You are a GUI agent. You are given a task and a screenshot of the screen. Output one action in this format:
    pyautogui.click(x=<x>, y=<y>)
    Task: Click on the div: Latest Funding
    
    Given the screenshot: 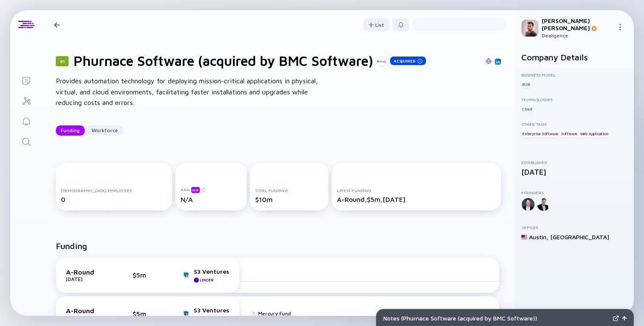 What is the action you would take?
    pyautogui.click(x=416, y=190)
    